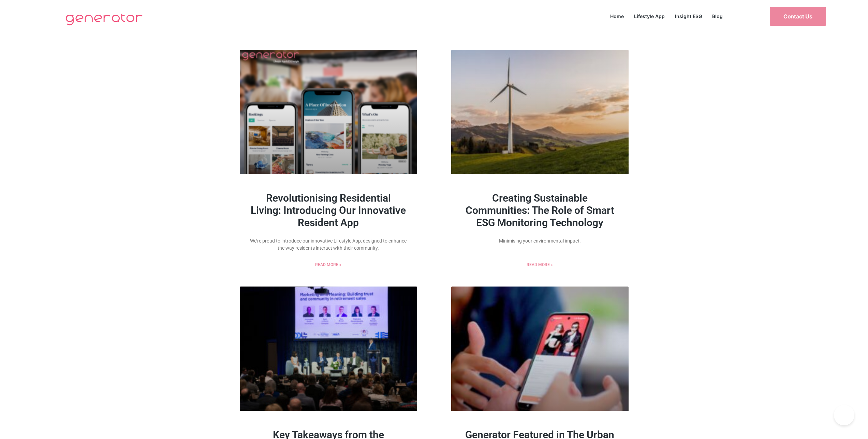 This screenshot has width=868, height=439. I want to click on a: Hands holding a smartphone with the screen displaying a property and resident app., so click(540, 349).